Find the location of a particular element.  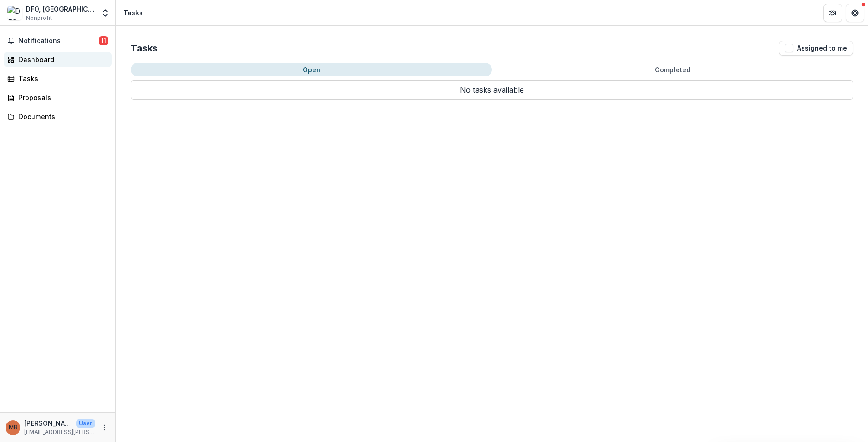

a: Dashboard is located at coordinates (57, 59).